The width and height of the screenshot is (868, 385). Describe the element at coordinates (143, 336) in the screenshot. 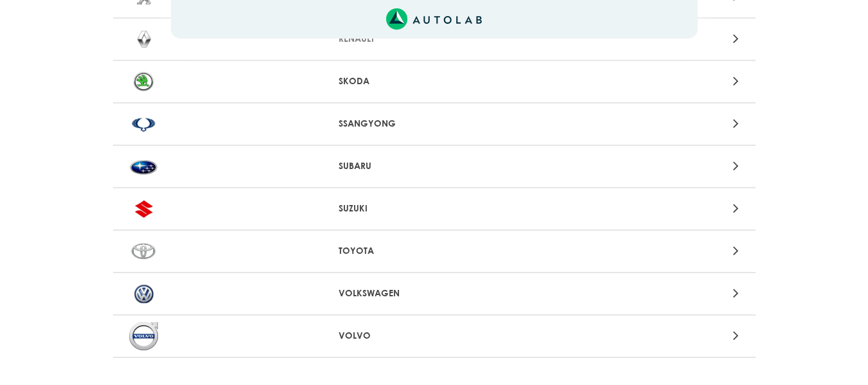

I see `img: VOLVO` at that location.